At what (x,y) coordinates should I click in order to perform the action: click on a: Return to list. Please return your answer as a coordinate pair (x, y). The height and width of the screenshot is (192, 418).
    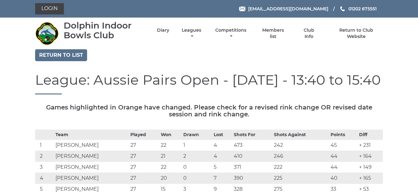
    Looking at the image, I should click on (61, 55).